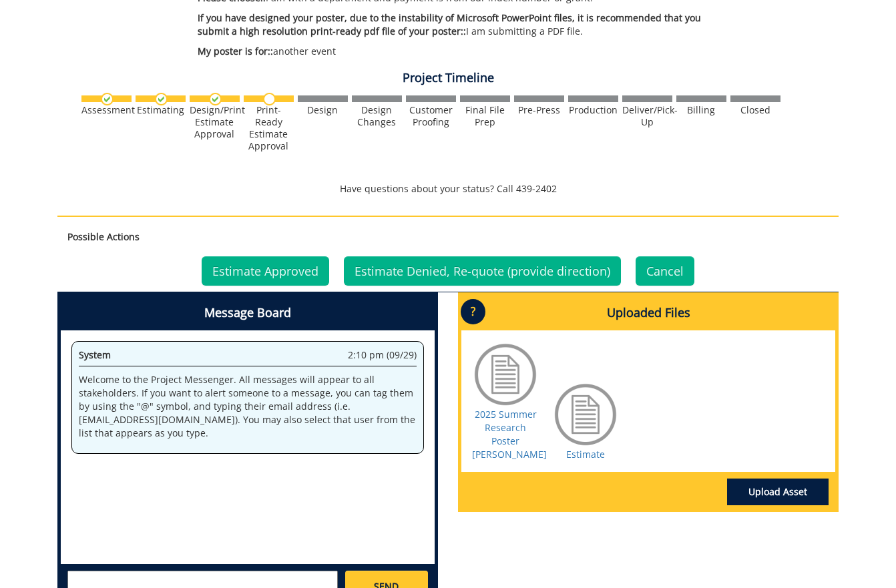 Image resolution: width=896 pixels, height=588 pixels. I want to click on a: Estimate Denied, Re-quote (provide direction), so click(482, 271).